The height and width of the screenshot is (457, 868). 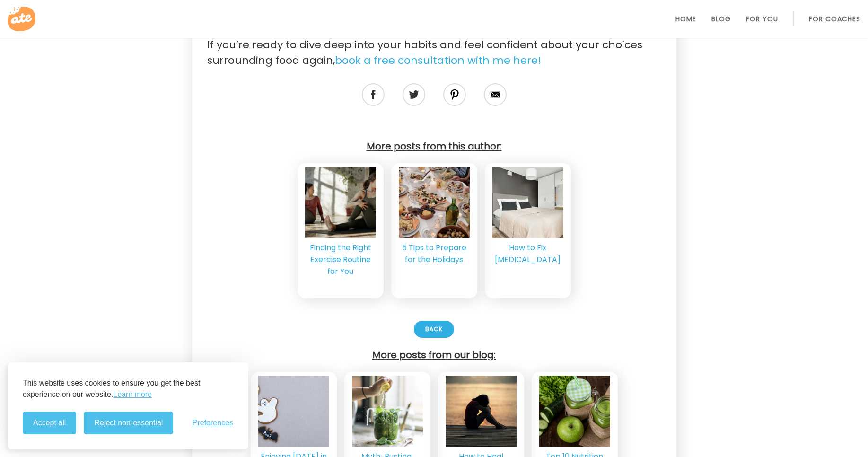 I want to click on img: Bedroom for good sleep hygiene. Image: Pexels - Alex Tyson, so click(x=528, y=202).